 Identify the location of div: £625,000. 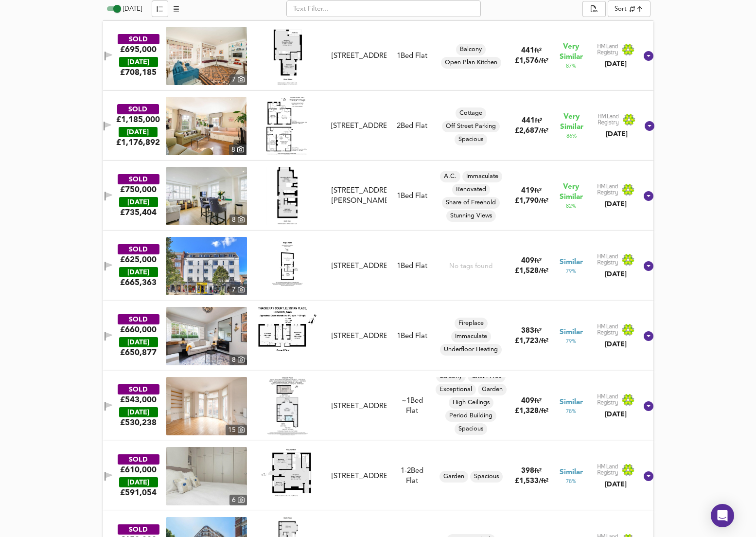
(138, 260).